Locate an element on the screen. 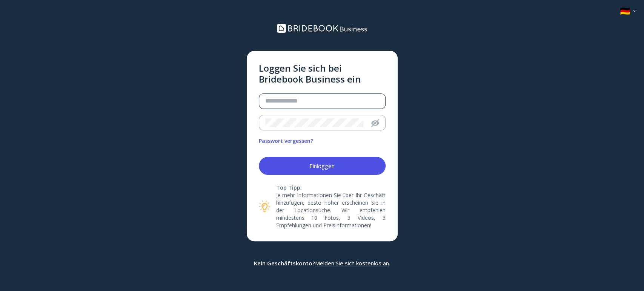 The height and width of the screenshot is (291, 644). div: Einloggen is located at coordinates (322, 166).